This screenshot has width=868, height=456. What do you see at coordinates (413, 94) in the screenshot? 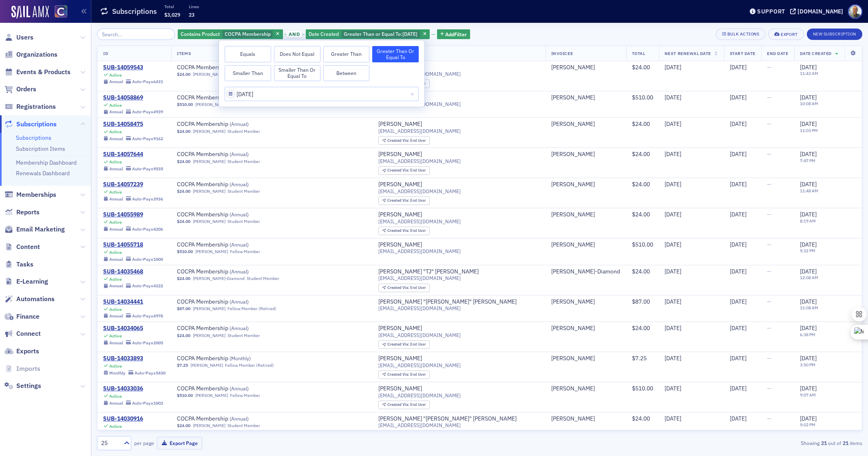
I see `button: Close` at bounding box center [413, 94].